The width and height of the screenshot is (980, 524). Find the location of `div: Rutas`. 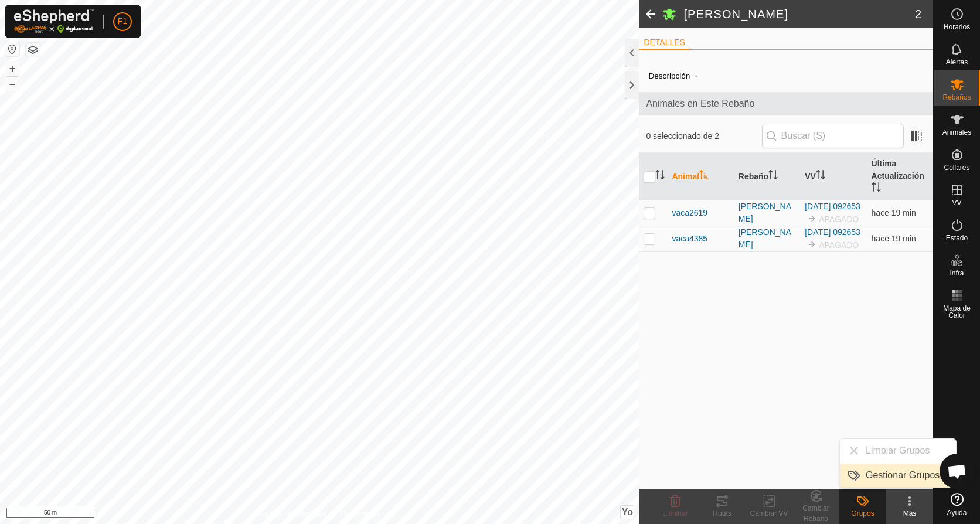

div: Rutas is located at coordinates (722, 514).